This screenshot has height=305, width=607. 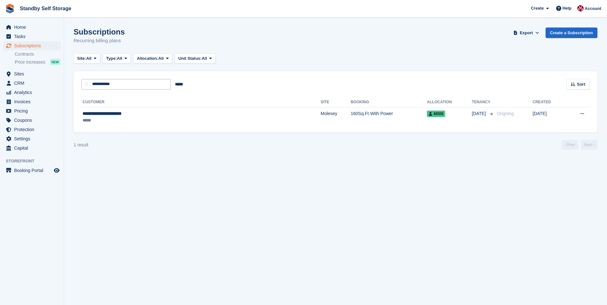 What do you see at coordinates (10, 9) in the screenshot?
I see `img: stora-icon-8386f47178a22dfd0bd8f6a31ec36ba5ce8667c1dd55bd0f319d3a0aa187defe.svg` at bounding box center [10, 9].